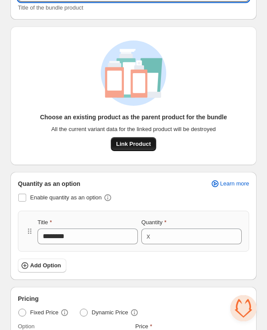 The image size is (267, 330). I want to click on label: Quantity, so click(153, 223).